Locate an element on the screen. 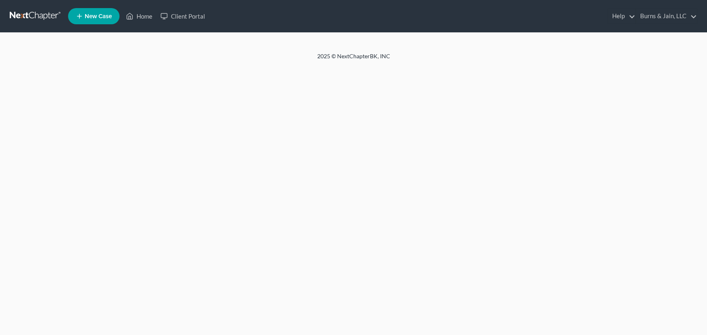 This screenshot has width=707, height=335. a: Client Portal is located at coordinates (183, 16).